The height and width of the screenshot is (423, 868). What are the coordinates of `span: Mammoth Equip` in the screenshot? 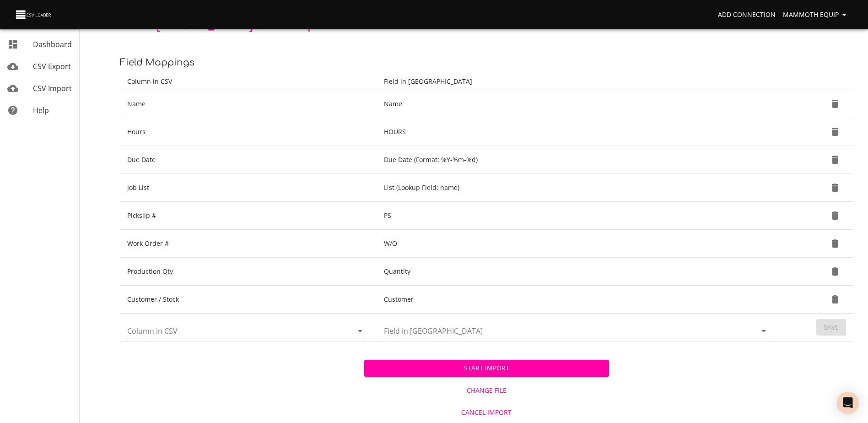 It's located at (816, 15).